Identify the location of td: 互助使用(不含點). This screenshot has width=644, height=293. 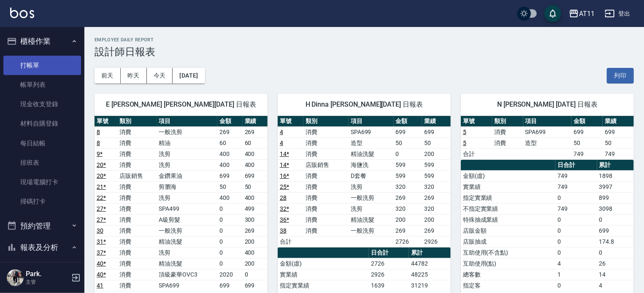
(509, 253).